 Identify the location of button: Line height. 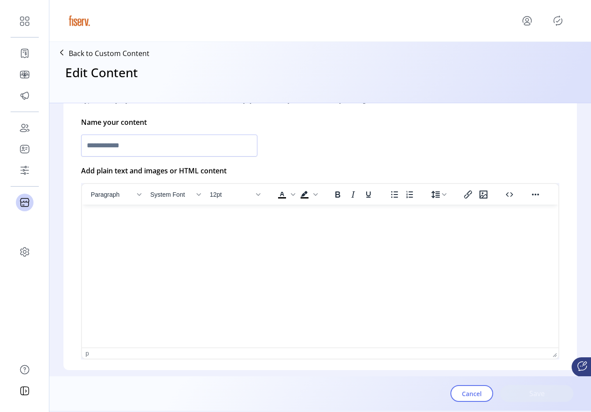
(439, 194).